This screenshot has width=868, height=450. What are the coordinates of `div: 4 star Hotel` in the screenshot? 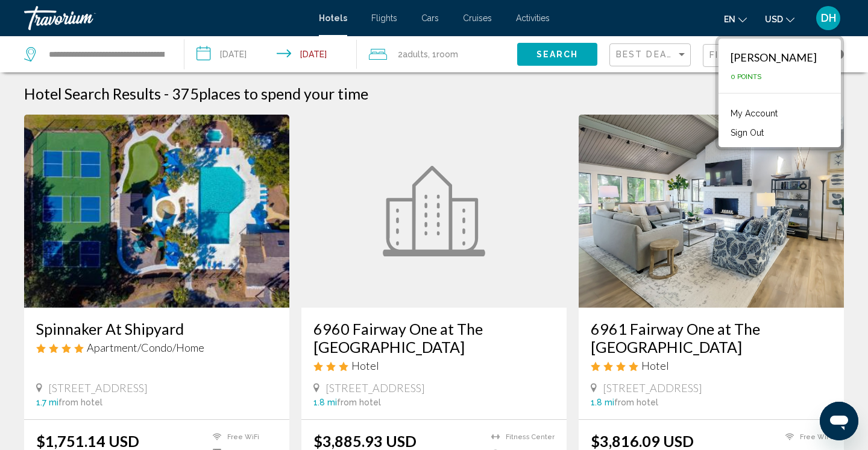 It's located at (711, 366).